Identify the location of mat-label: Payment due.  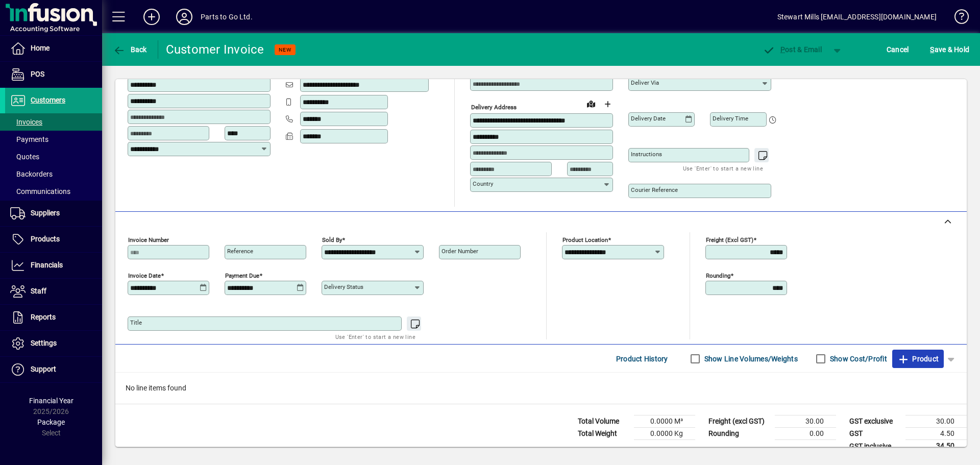
(242, 275).